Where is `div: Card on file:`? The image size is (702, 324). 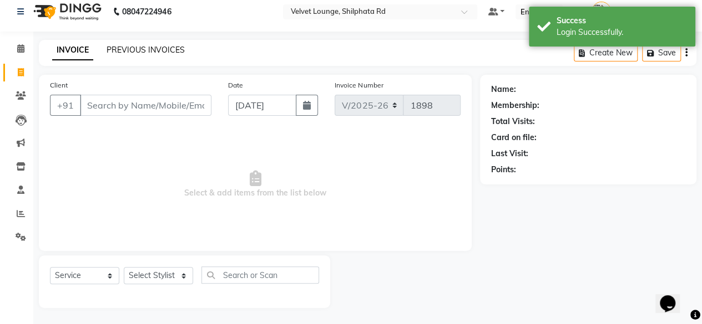 div: Card on file: is located at coordinates (514, 138).